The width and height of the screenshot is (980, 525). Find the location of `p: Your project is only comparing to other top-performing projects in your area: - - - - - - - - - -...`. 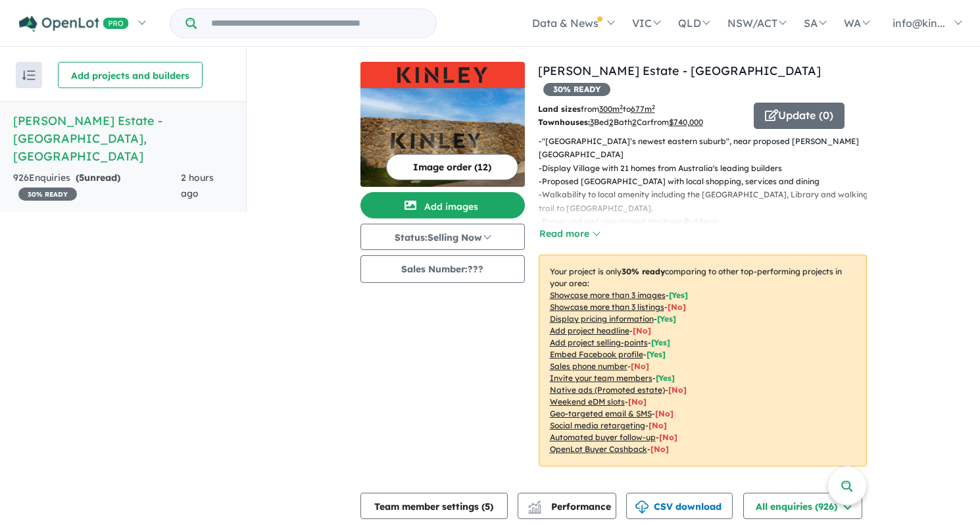

p: Your project is only comparing to other top-performing projects in your area: - - - - - - - - - -... is located at coordinates (702, 360).